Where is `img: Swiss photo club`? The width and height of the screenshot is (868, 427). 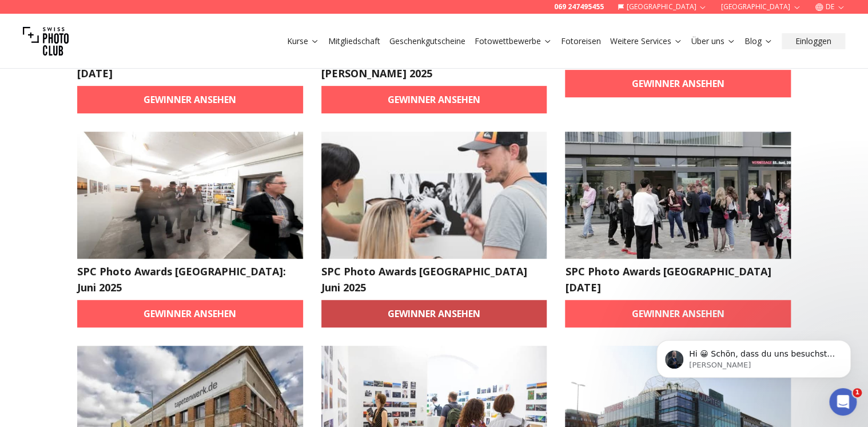
img: Swiss photo club is located at coordinates (46, 41).